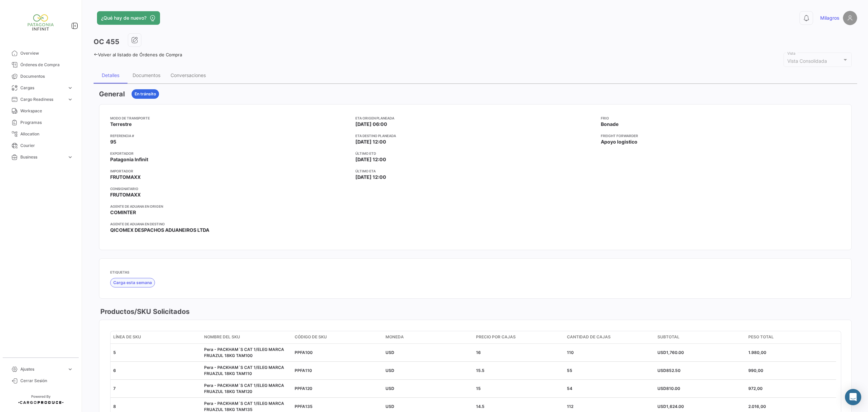 Image resolution: width=868 pixels, height=412 pixels. I want to click on span: Moneda, so click(395, 337).